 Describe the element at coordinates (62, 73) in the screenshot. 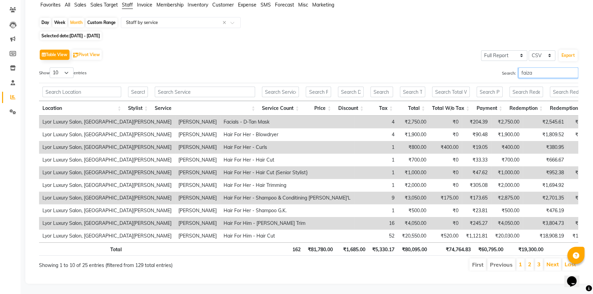

I see `select: Showentries` at that location.